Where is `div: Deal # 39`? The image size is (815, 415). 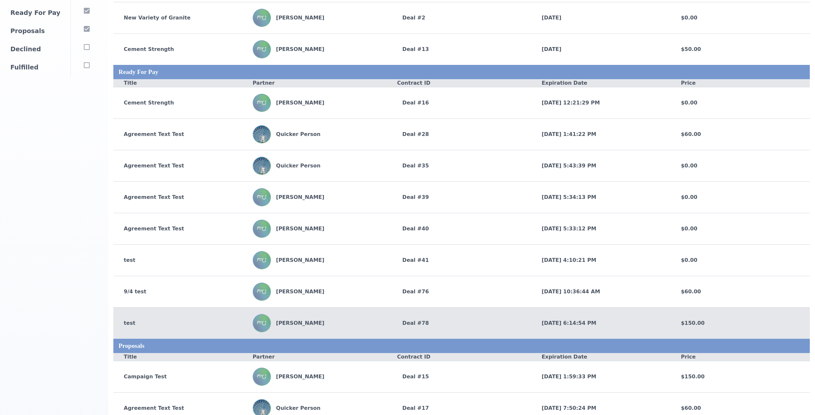 div: Deal # 39 is located at coordinates (462, 197).